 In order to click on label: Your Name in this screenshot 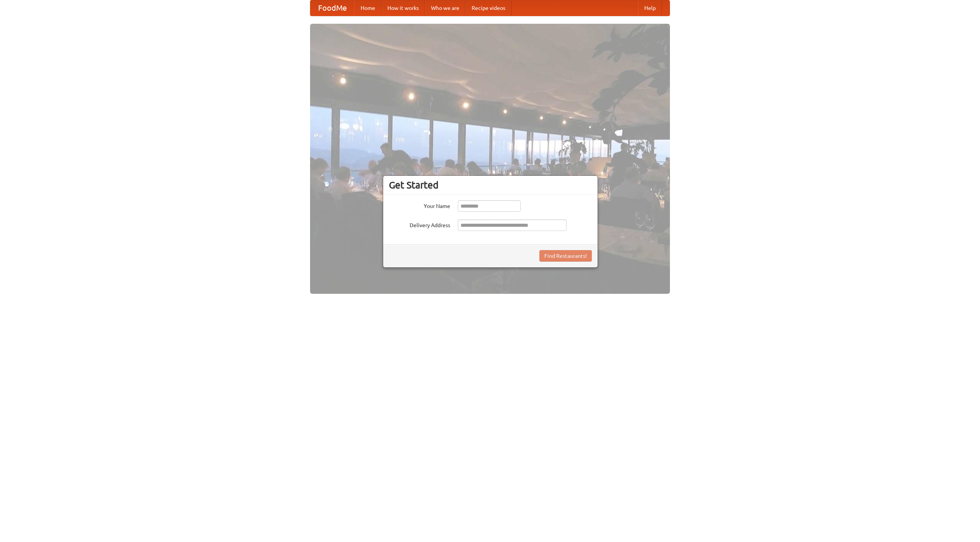, I will do `click(420, 204)`.